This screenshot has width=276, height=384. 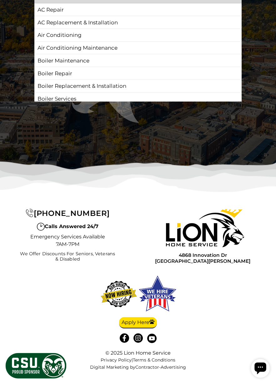 I want to click on span: We Offer Discounts for Seniors, Veterans & Disabled, so click(x=67, y=256).